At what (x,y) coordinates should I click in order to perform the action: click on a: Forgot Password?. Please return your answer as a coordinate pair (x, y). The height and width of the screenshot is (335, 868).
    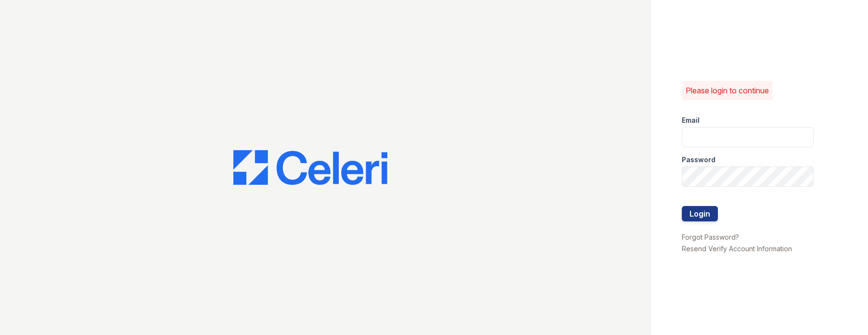
    Looking at the image, I should click on (710, 237).